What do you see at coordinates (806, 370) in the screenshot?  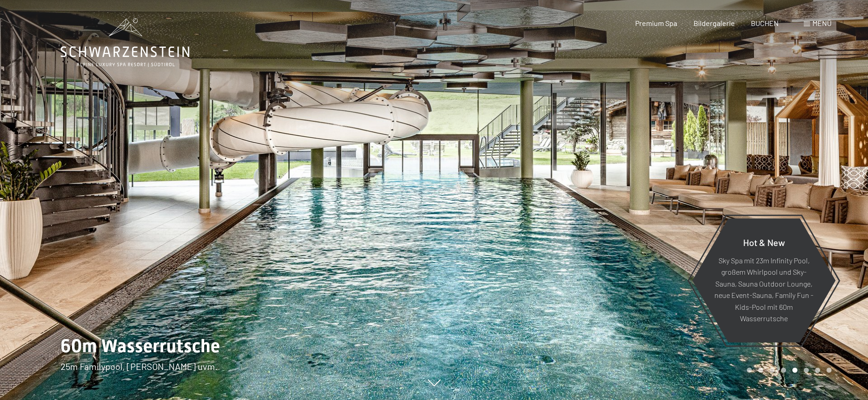 I see `div: Carousel Page 6` at bounding box center [806, 370].